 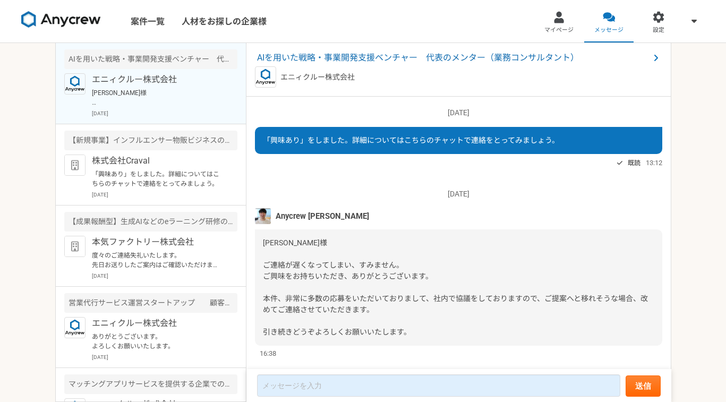 I want to click on div: 【新規事業】インフルエンサー物販ビジネスのマーケター仲間を募集！！, so click(x=151, y=140).